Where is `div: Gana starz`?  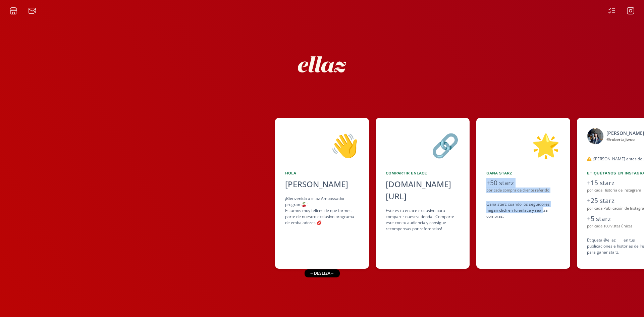
div: Gana starz is located at coordinates (523, 173).